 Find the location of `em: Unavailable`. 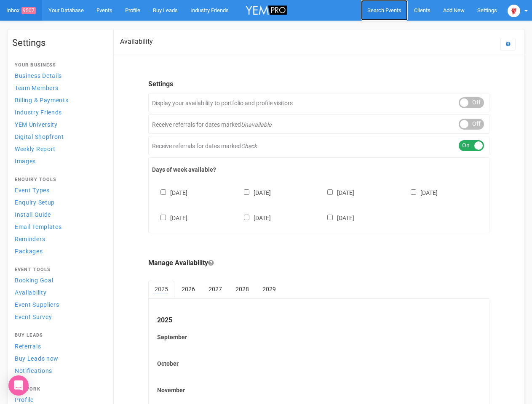

em: Unavailable is located at coordinates (256, 125).